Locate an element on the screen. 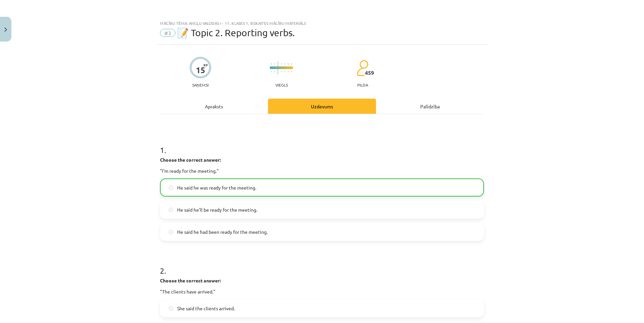  p: pilda is located at coordinates (363, 85).